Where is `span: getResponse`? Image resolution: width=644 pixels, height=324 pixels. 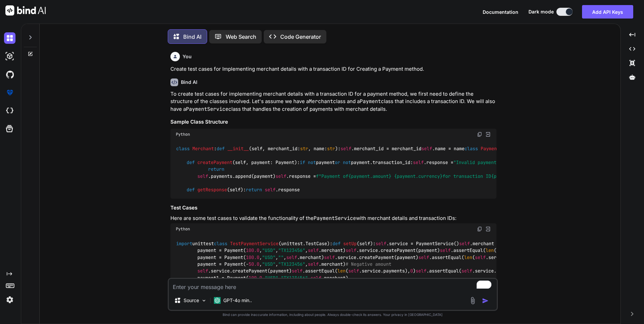 span: getResponse is located at coordinates (212, 190).